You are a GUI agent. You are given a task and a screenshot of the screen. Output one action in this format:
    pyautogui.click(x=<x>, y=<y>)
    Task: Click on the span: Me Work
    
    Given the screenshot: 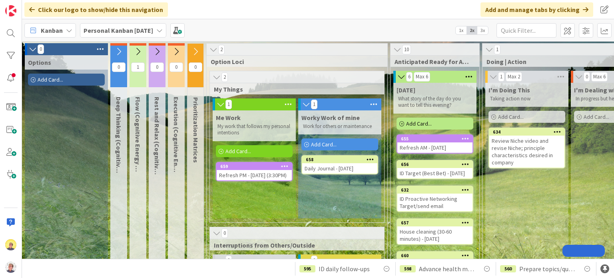 What is the action you would take?
    pyautogui.click(x=228, y=117)
    